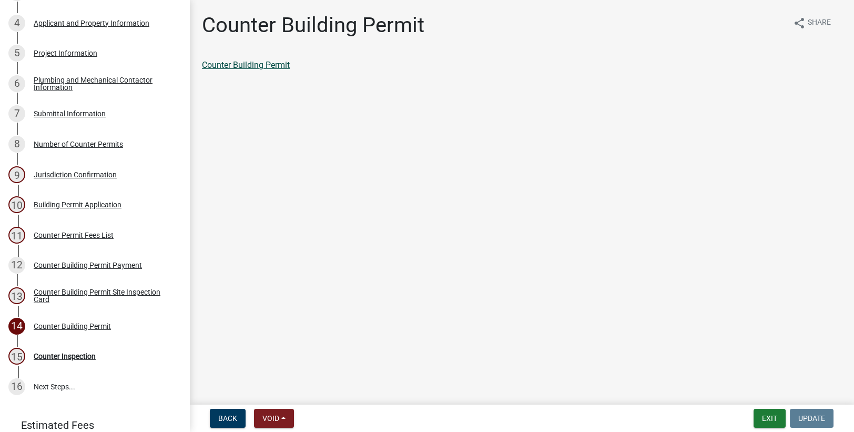 The image size is (854, 432). Describe the element at coordinates (17, 114) in the screenshot. I see `div: 7` at that location.